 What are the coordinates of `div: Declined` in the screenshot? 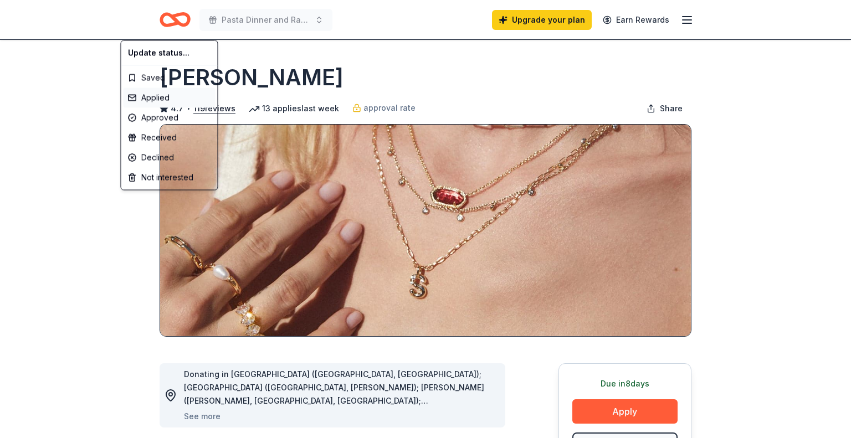 It's located at (170, 158).